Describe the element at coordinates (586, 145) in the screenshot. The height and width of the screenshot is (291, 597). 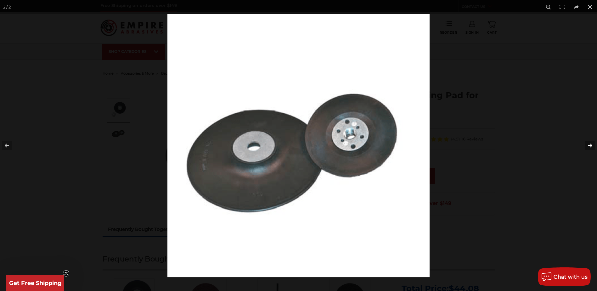
I see `button: Next (arrow right)` at that location.